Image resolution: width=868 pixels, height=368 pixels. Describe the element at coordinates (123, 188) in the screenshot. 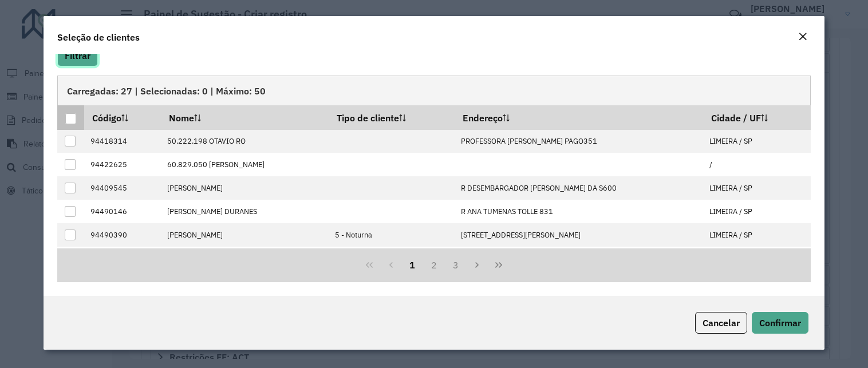

I see `td: 94409545` at that location.